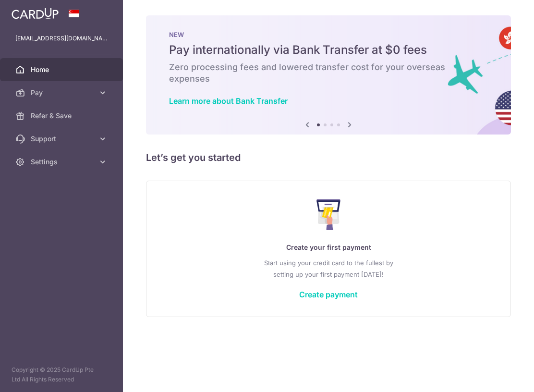 Image resolution: width=534 pixels, height=392 pixels. Describe the element at coordinates (62, 162) in the screenshot. I see `span: Settings` at that location.